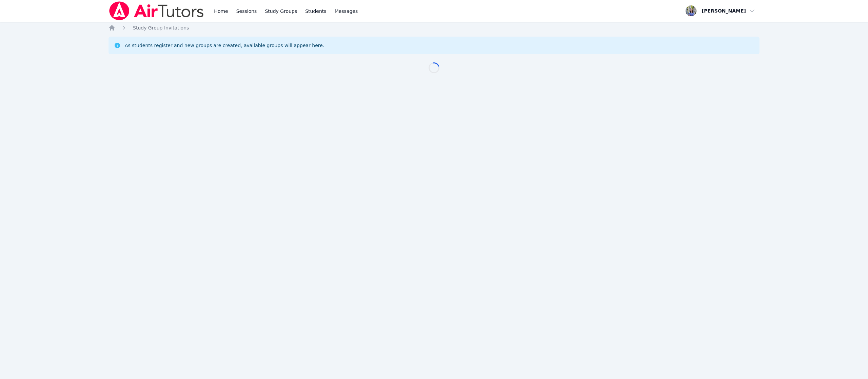 This screenshot has height=379, width=868. Describe the element at coordinates (346, 11) in the screenshot. I see `span: Messages` at that location.